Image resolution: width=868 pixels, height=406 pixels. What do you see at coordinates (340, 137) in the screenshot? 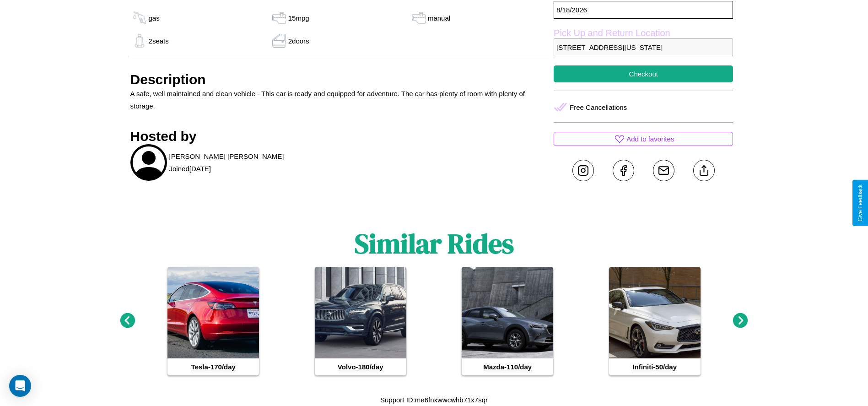
I see `h3: Hosted by` at bounding box center [340, 137].